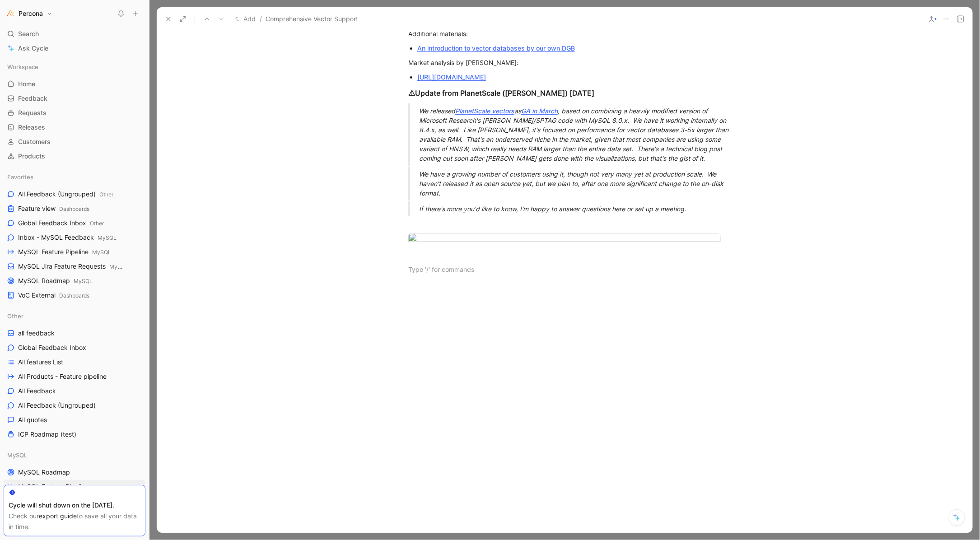  What do you see at coordinates (74, 375) in the screenshot?
I see `div: Otherall feedbackGlobal Feedback InboxAll features ListAll Products - Feature pipelineAll Feedbac...` at bounding box center [74, 375].